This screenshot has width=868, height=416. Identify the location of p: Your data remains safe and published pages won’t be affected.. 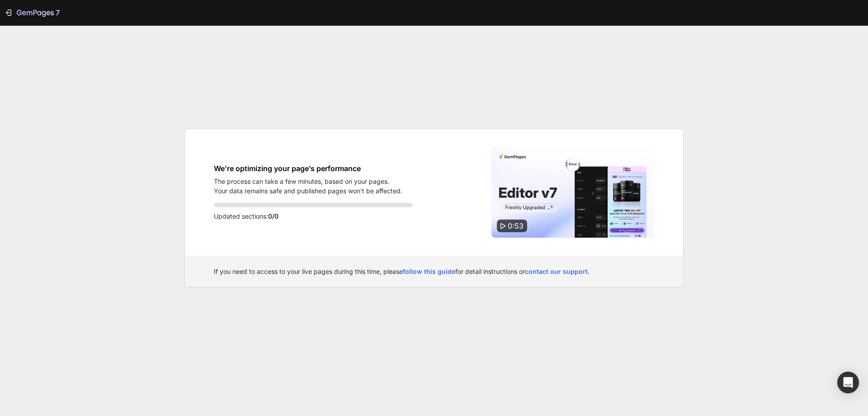
(307, 191).